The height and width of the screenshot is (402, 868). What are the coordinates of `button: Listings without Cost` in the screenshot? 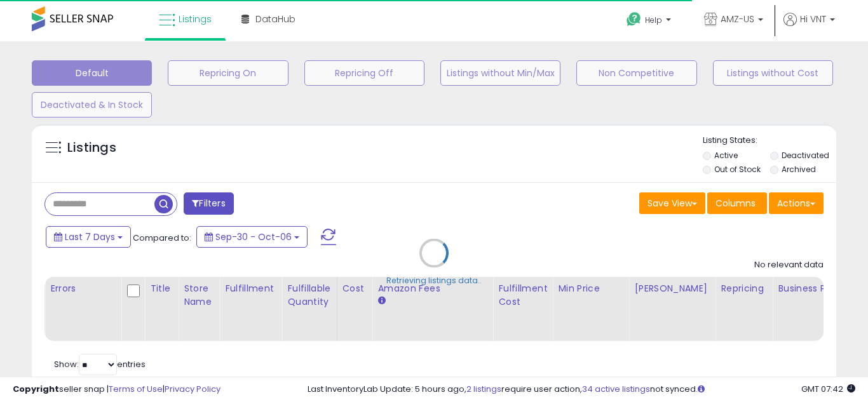 It's located at (772, 73).